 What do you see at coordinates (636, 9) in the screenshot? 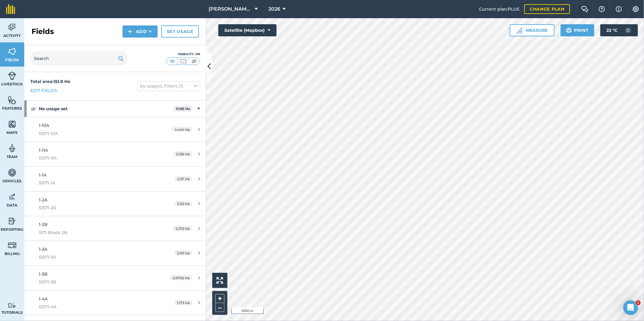
I see `img: A cog icon` at bounding box center [636, 9].